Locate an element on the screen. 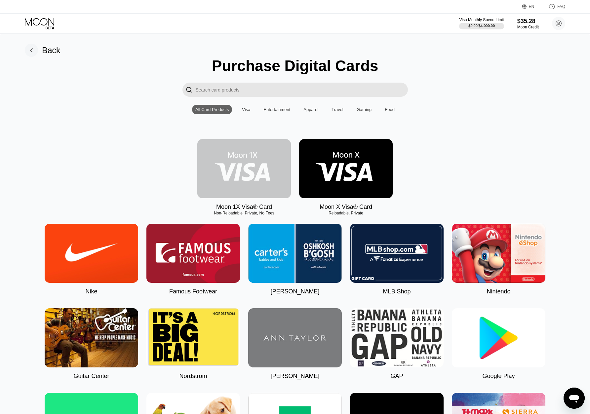  div: GAP is located at coordinates (396, 376).